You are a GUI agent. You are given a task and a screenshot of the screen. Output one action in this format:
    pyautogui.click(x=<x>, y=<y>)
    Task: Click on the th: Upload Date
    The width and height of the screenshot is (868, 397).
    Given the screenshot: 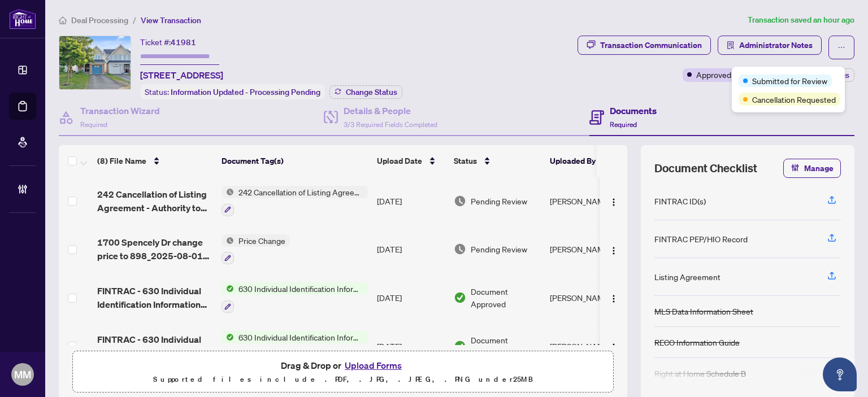 What is the action you would take?
    pyautogui.click(x=411, y=161)
    